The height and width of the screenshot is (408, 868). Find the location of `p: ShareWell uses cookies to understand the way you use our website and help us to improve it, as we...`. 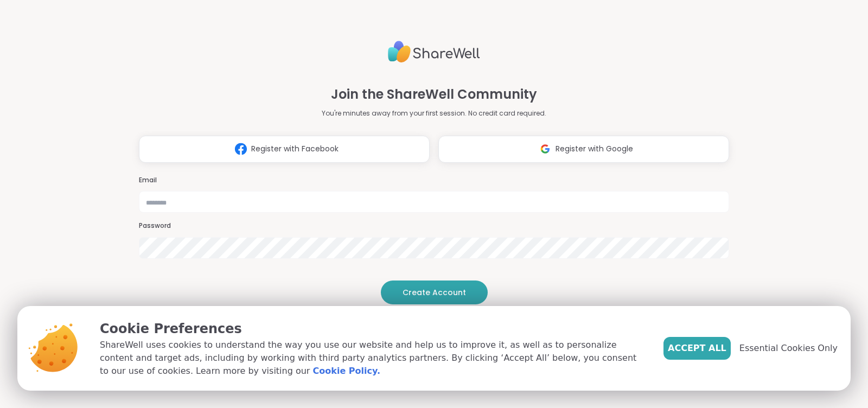

p: ShareWell uses cookies to understand the way you use our website and help us to improve it, as we... is located at coordinates (373, 358).